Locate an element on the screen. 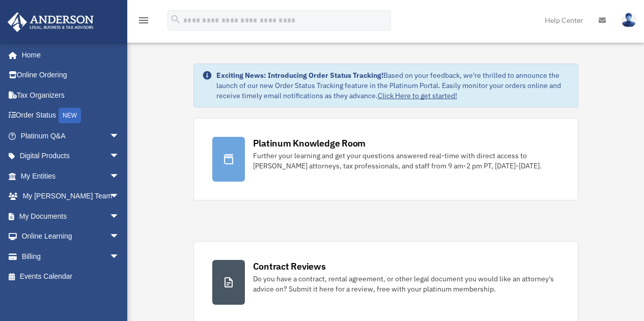 The width and height of the screenshot is (644, 321). a: Tax Organizers is located at coordinates (71, 95).